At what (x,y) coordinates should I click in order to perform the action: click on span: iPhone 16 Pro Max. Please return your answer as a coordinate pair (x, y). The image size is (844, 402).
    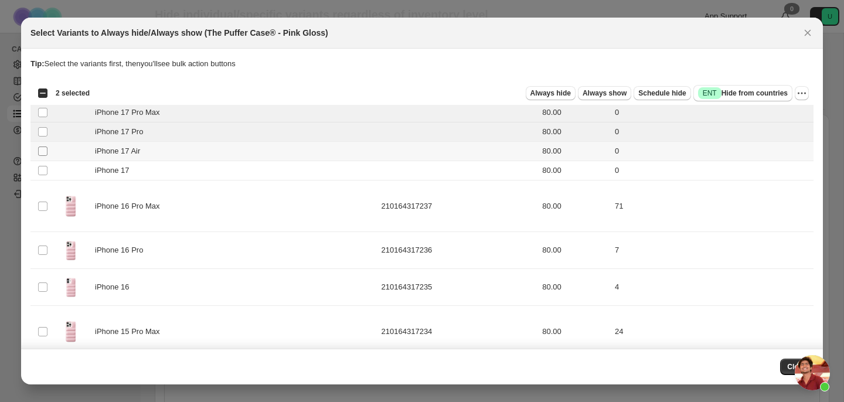
    Looking at the image, I should click on (130, 206).